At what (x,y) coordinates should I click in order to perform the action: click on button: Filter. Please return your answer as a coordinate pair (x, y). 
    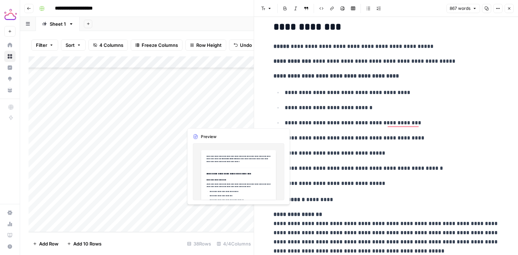
    Looking at the image, I should click on (45, 45).